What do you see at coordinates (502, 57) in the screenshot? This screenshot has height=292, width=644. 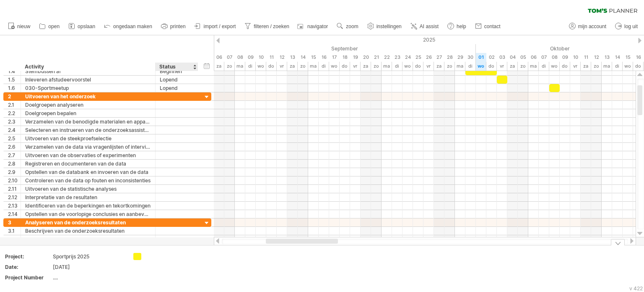 I see `div: vrijdag, 3 Oktober 2025` at bounding box center [502, 57].